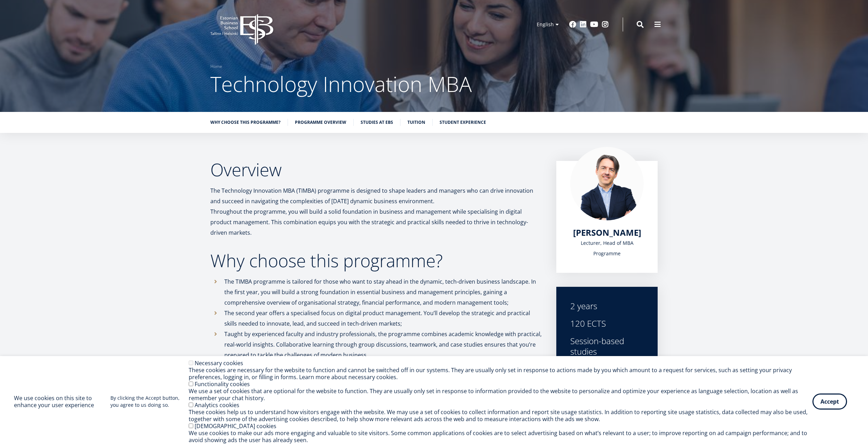 The image size is (868, 447). Describe the element at coordinates (377, 260) in the screenshot. I see `h2: Why choose this programme?` at that location.